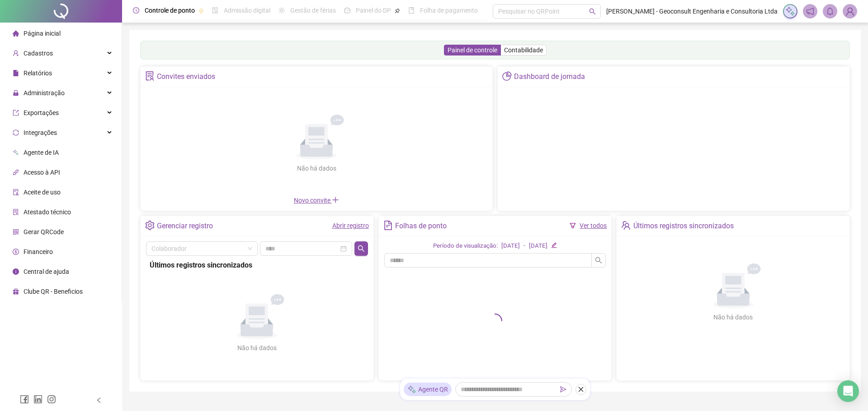  I want to click on span: loading, so click(495, 321).